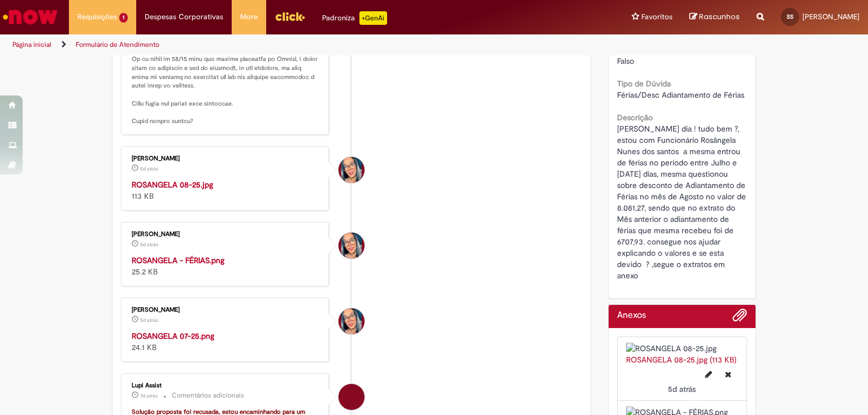 The height and width of the screenshot is (415, 868). I want to click on a: ROSANGELA 08-25.jpg (113 KB), so click(680, 360).